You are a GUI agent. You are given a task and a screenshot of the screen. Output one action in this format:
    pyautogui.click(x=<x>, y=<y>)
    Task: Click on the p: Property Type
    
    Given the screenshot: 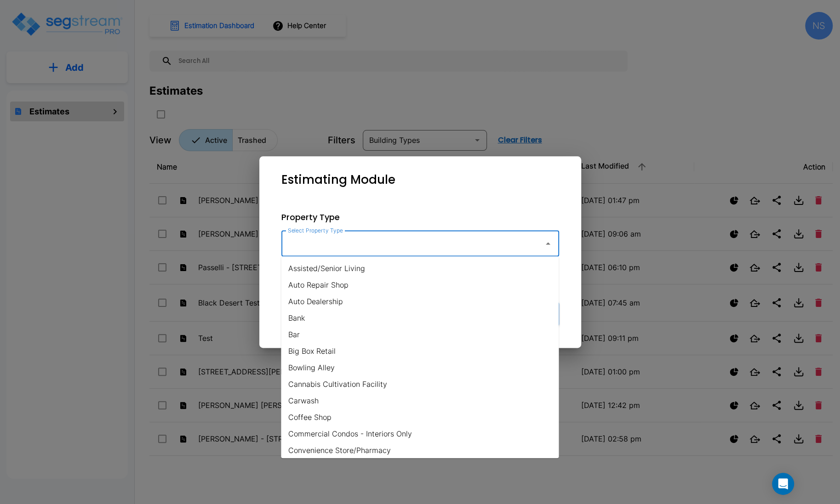 What is the action you would take?
    pyautogui.click(x=420, y=217)
    